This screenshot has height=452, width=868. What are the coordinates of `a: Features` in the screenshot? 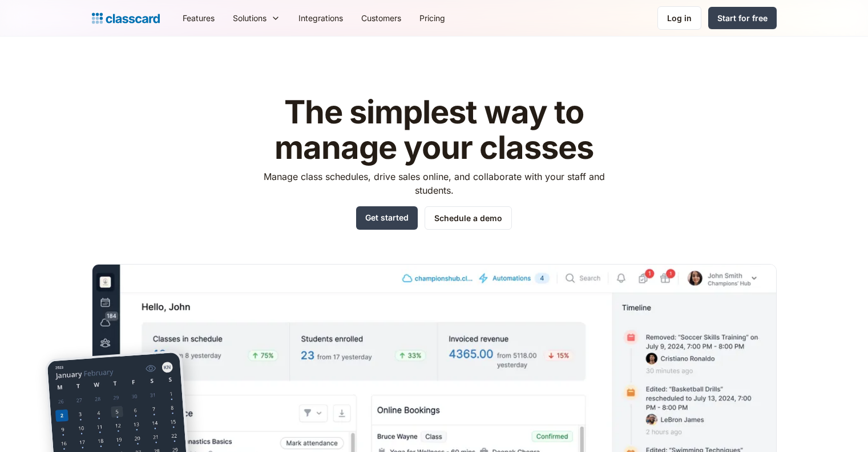 It's located at (199, 18).